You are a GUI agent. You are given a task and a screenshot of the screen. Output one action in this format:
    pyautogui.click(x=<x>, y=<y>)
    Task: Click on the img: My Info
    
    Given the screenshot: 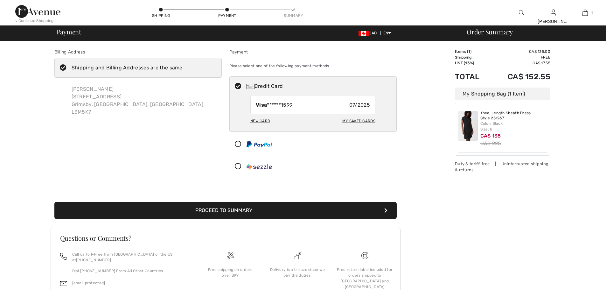 What is the action you would take?
    pyautogui.click(x=553, y=13)
    